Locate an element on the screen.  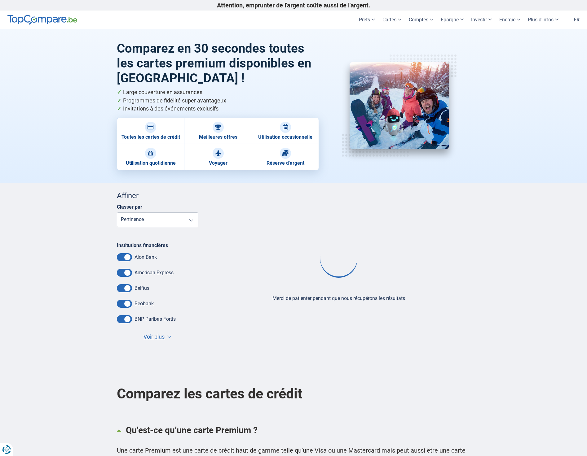
img: Toutes les cartes de crédit is located at coordinates (151, 127).